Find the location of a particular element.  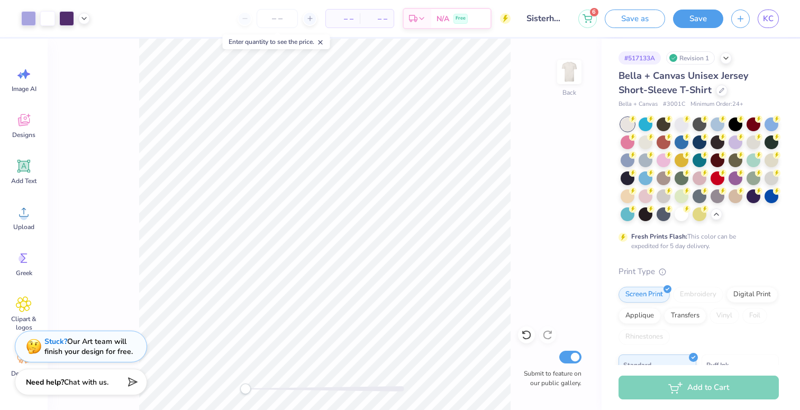

div: Screen Print is located at coordinates (644, 295).